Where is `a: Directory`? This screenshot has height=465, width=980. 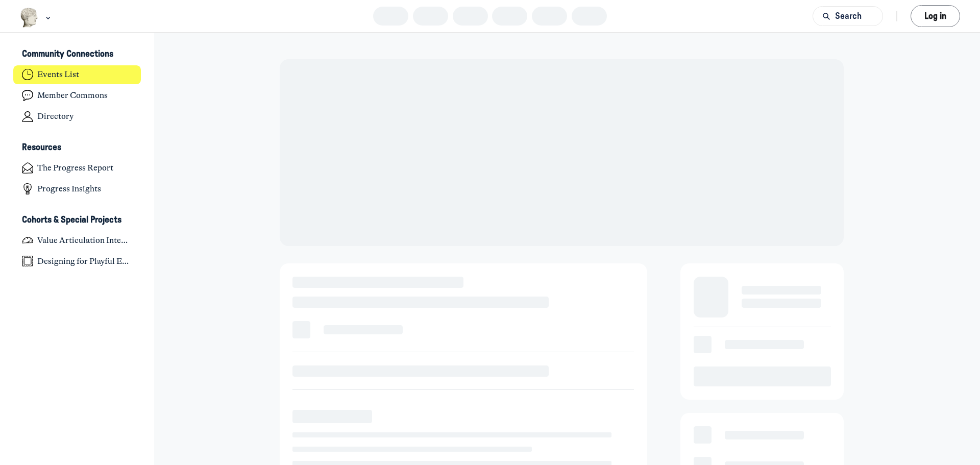
a: Directory is located at coordinates (77, 116).